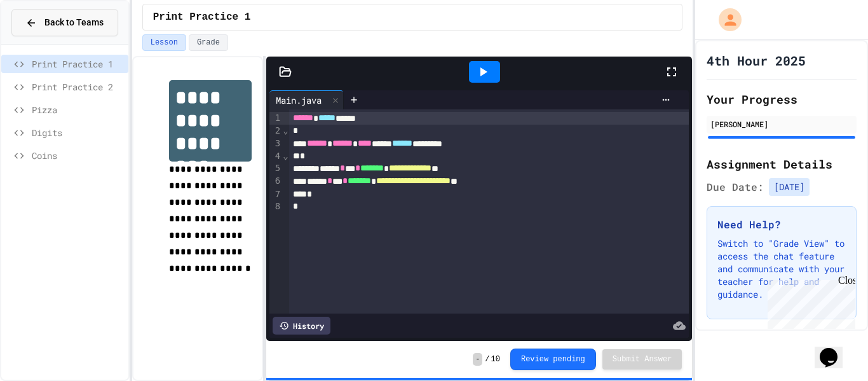 This screenshot has width=868, height=381. Describe the element at coordinates (74, 22) in the screenshot. I see `span: Back to Teams` at that location.